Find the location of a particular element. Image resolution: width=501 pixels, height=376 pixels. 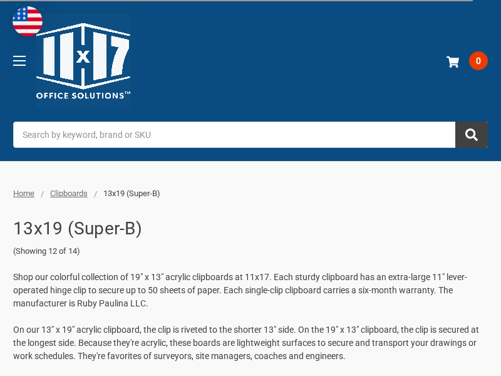

span: Toggle menu is located at coordinates (19, 61).